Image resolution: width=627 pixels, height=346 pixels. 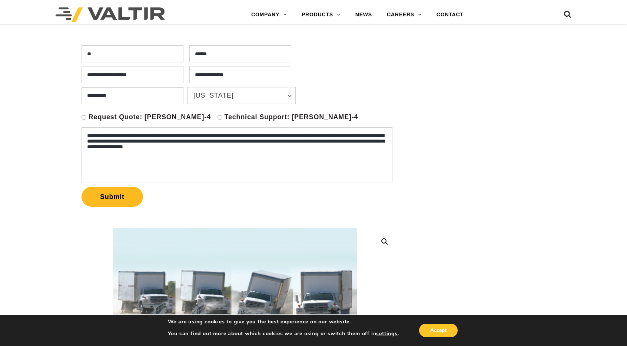 I want to click on a: COMPANY, so click(x=269, y=15).